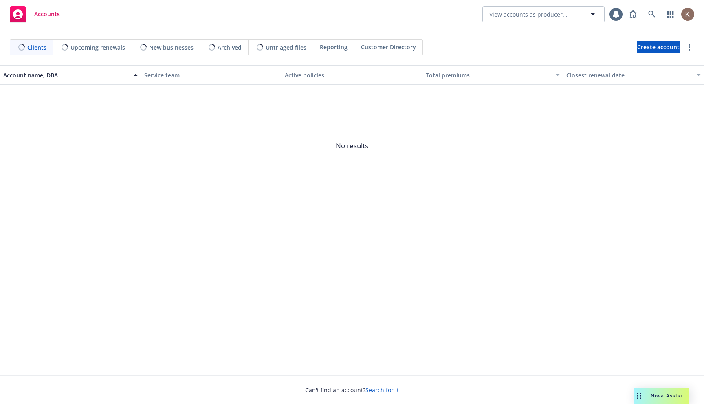  What do you see at coordinates (352, 75) in the screenshot?
I see `div: Active policies` at bounding box center [352, 75].